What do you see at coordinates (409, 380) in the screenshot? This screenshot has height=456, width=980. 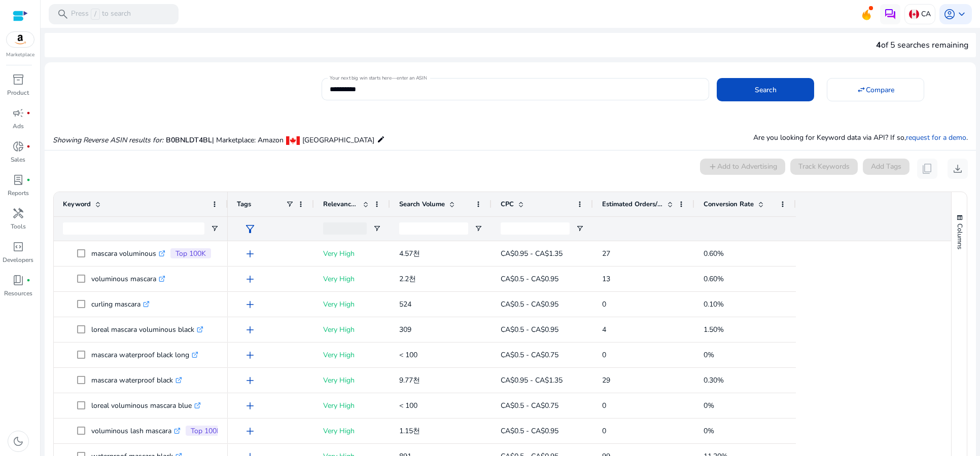 I see `span: 9.77천` at bounding box center [409, 380].